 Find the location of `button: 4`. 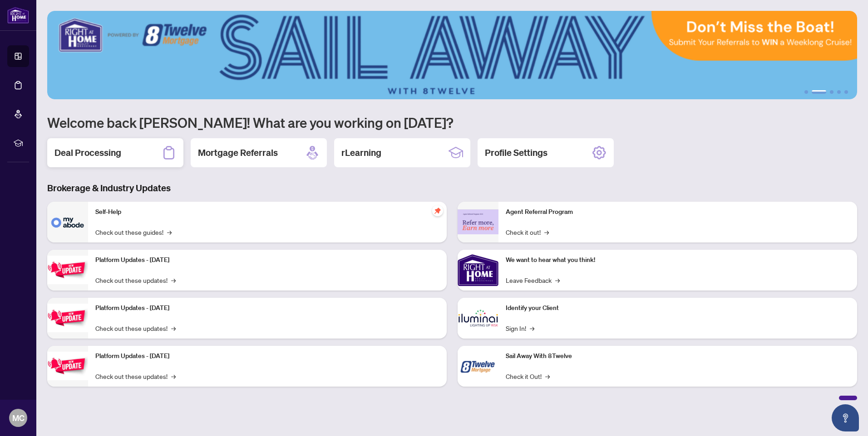

button: 4 is located at coordinates (839, 92).